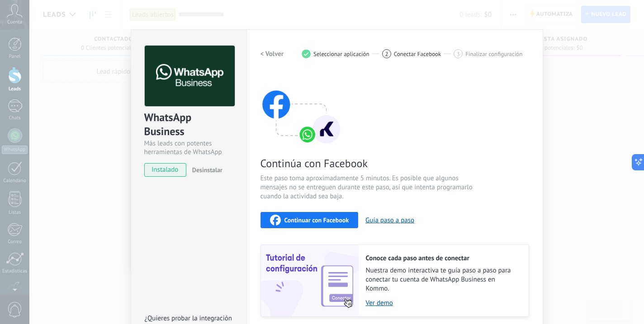 This screenshot has width=644, height=324. I want to click on span: 3, so click(458, 54).